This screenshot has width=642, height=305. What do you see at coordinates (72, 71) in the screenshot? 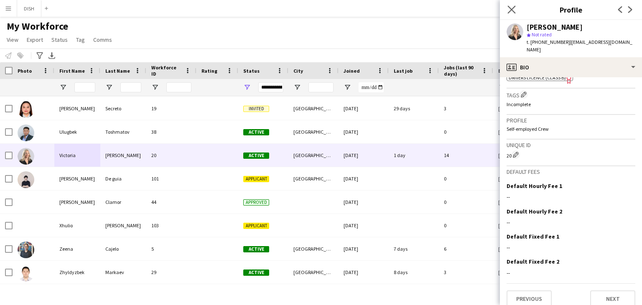
I see `span: First Name` at bounding box center [72, 71].